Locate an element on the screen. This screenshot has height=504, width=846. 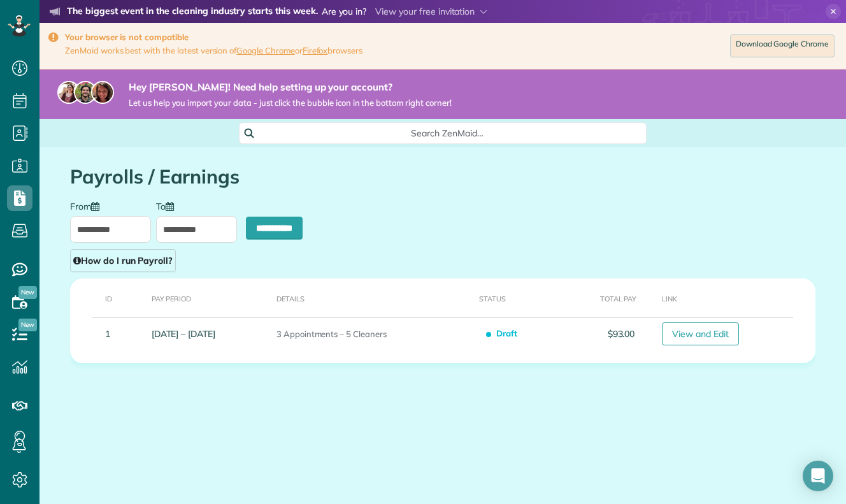
img: maria-72a9807cf96188c08ef61303f053569d2e2a8a1cde33d635c8a3ac13582a053d.jpg is located at coordinates (69, 93).